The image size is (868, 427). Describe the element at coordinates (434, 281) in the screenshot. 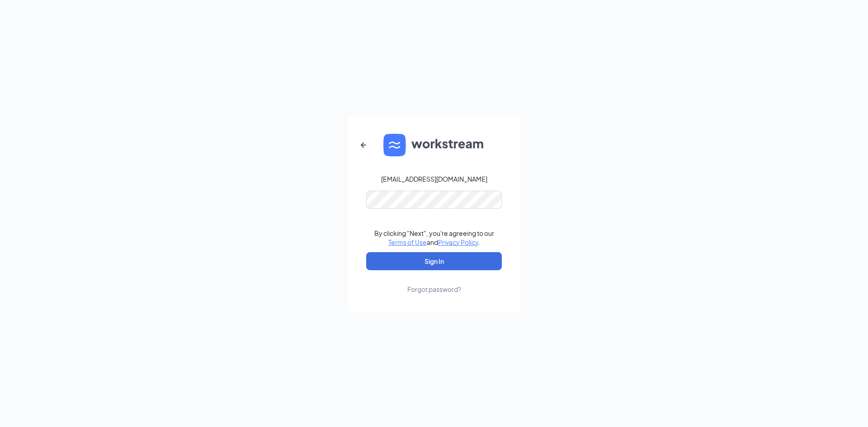

I see `a: Forgot password?` at that location.